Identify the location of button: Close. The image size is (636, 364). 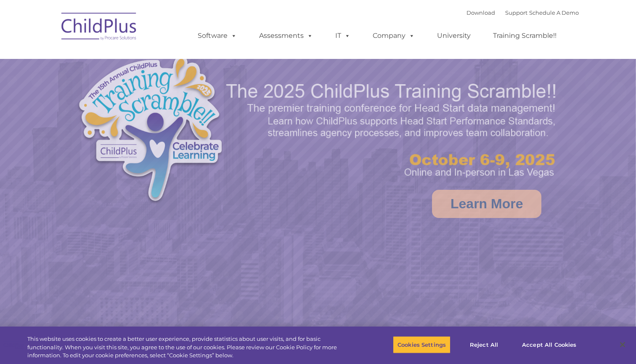
(623, 344).